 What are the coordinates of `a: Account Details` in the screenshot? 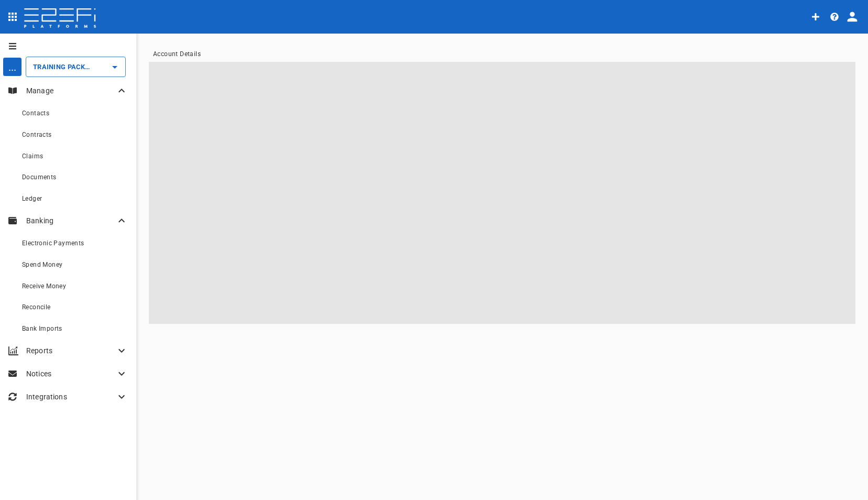 It's located at (177, 54).